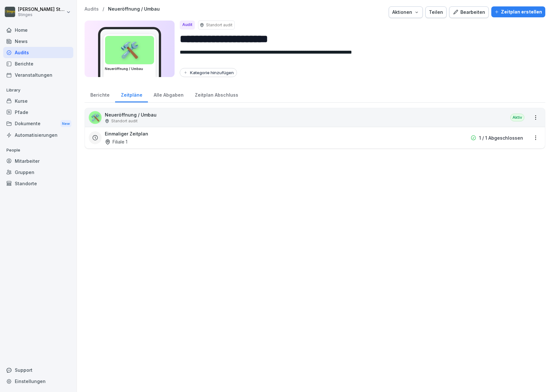 The image size is (553, 392). I want to click on a: Gruppen, so click(38, 172).